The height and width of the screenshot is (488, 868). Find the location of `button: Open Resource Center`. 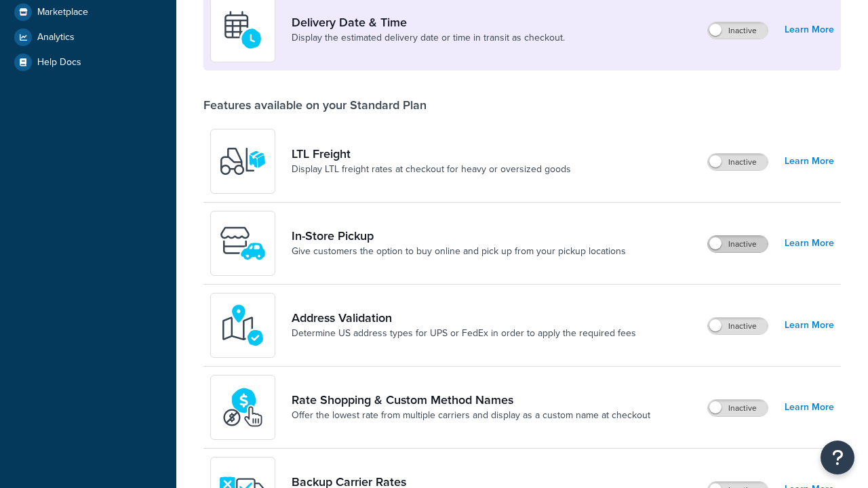

button: Open Resource Center is located at coordinates (838, 458).